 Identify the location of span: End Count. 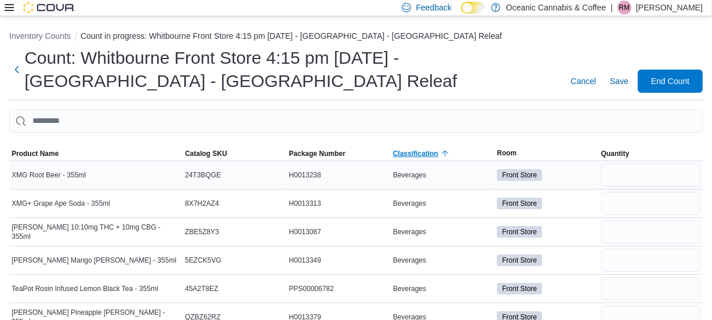
(670, 81).